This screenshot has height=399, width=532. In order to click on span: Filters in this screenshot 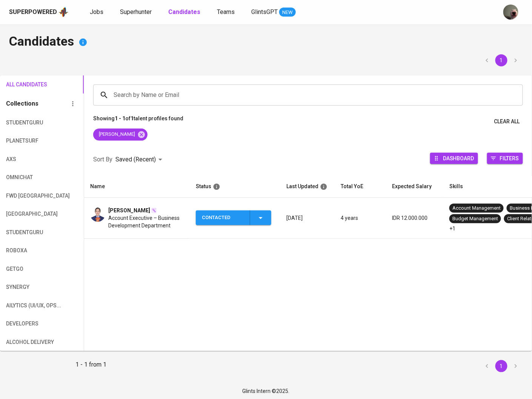, I will do `click(509, 158)`.